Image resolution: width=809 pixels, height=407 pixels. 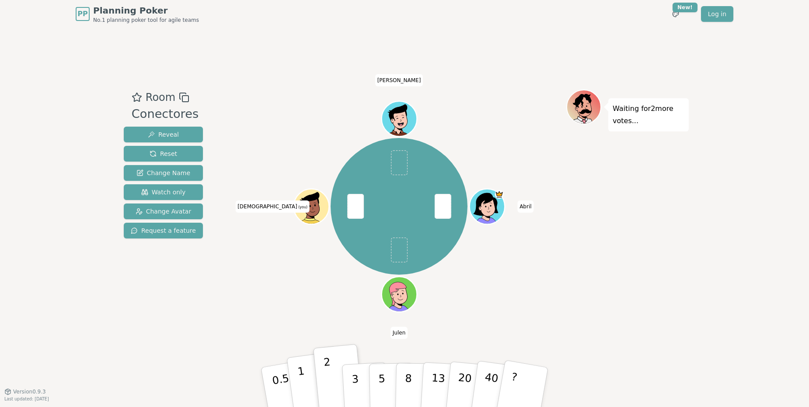 I want to click on p: 2, so click(x=329, y=380).